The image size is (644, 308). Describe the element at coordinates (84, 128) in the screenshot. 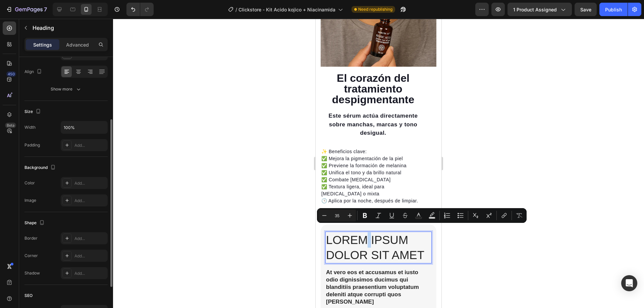

I see `input: Auto` at that location.